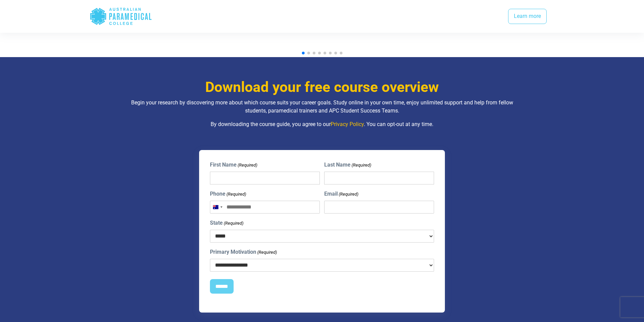  What do you see at coordinates (314, 53) in the screenshot?
I see `span: Go to slide 3` at bounding box center [314, 53].